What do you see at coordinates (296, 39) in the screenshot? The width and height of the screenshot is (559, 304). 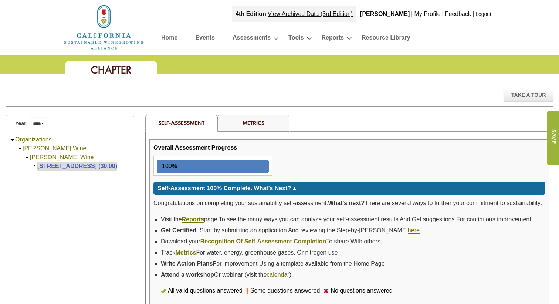 I see `a: Tools` at bounding box center [296, 39].